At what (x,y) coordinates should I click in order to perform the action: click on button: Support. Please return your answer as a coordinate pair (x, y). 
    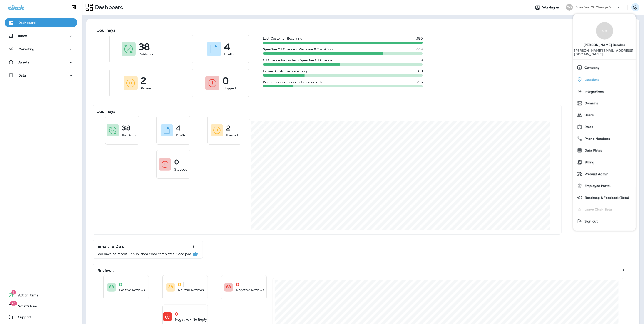
    Looking at the image, I should click on (41, 317).